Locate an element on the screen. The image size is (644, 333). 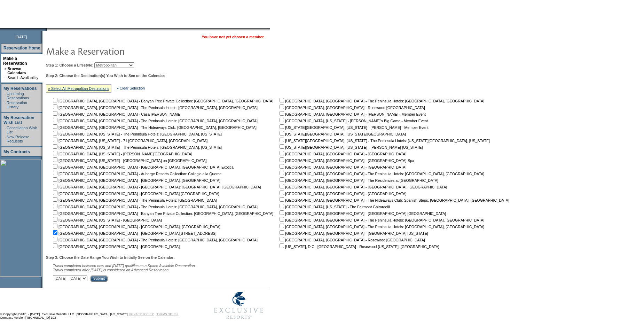
img: blank.gif is located at coordinates (47, 29).